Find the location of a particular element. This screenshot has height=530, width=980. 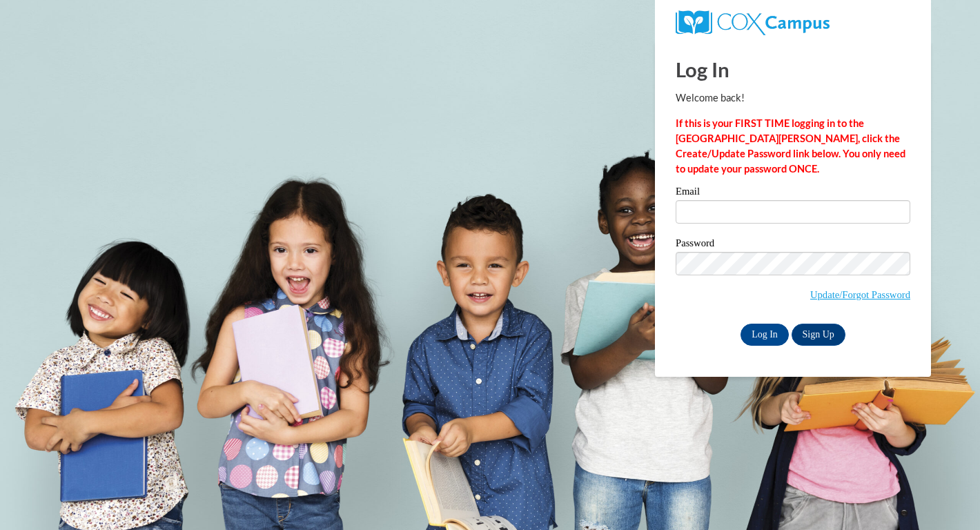

label: Email is located at coordinates (793, 193).